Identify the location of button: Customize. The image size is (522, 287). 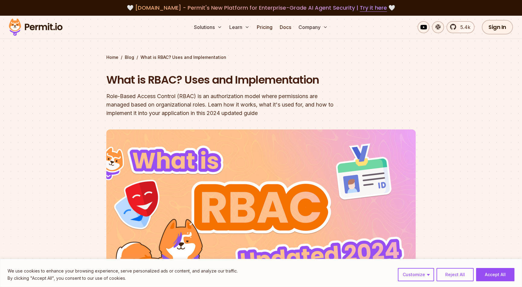
(416, 275).